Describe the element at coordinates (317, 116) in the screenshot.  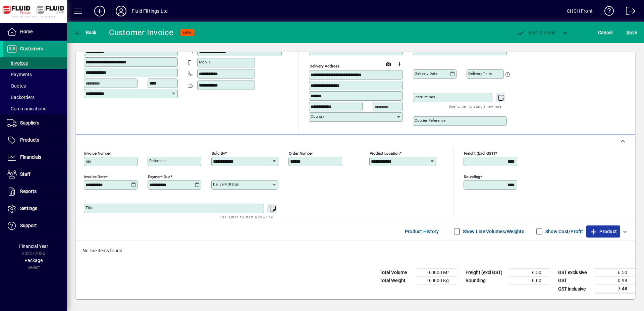
I see `mat-label: Country` at that location.